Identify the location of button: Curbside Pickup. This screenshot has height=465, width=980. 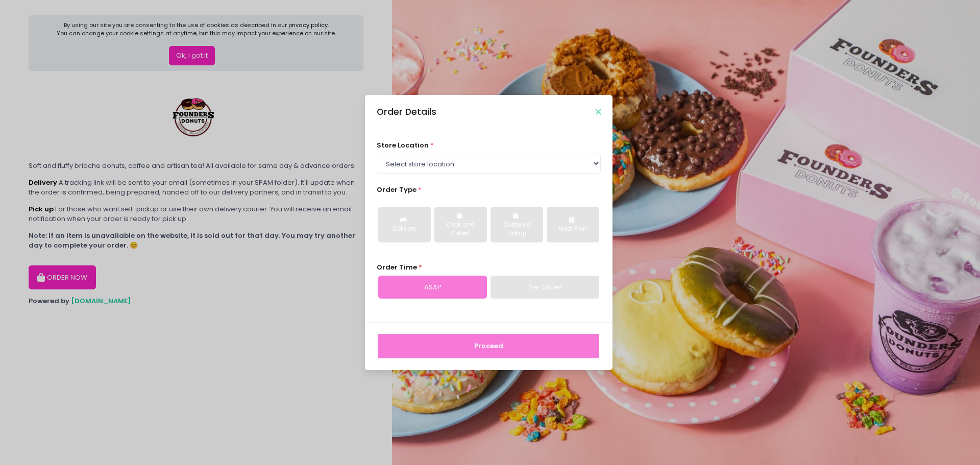
(516, 225).